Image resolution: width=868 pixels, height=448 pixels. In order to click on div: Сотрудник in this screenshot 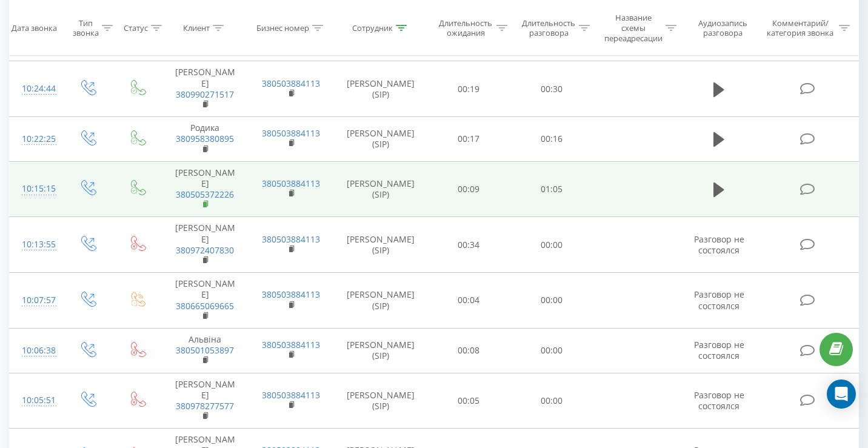, I will do `click(372, 28)`.